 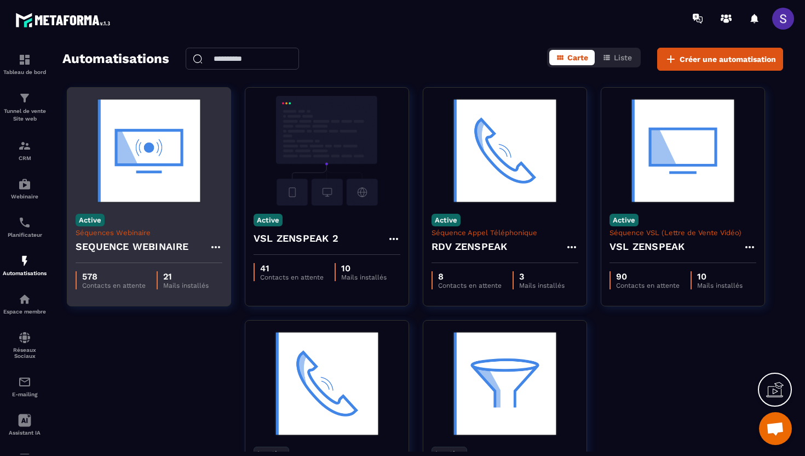 What do you see at coordinates (25, 273) in the screenshot?
I see `p: Automatisations` at bounding box center [25, 273].